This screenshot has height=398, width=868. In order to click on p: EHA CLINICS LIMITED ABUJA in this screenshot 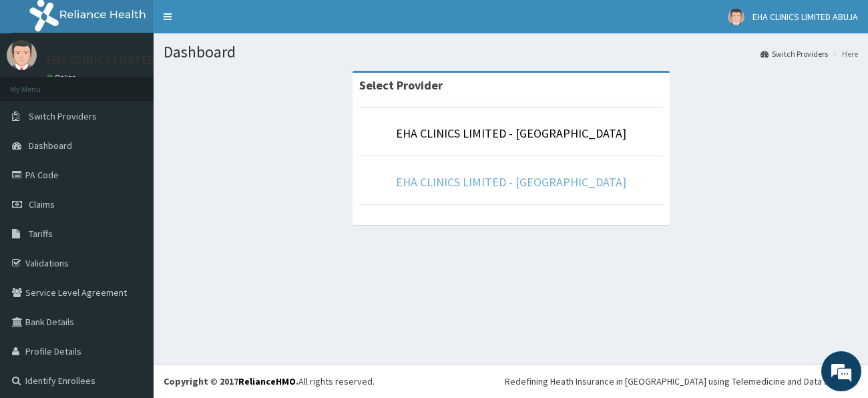, I will do `click(118, 60)`.